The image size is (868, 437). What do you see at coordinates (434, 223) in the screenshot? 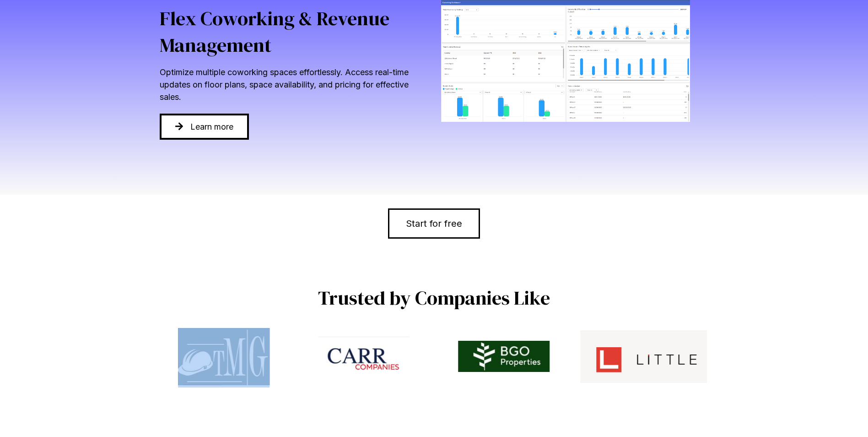
I see `a: Start for free` at bounding box center [434, 223].